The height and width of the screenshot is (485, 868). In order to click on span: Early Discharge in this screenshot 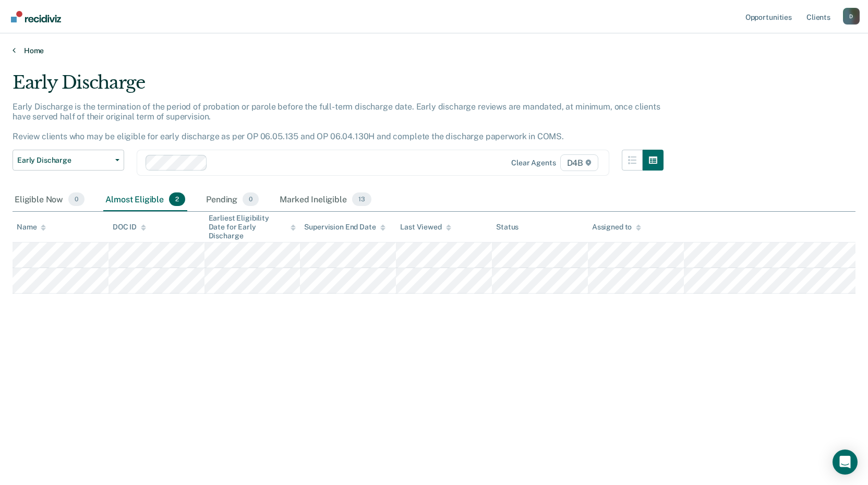, I will do `click(64, 160)`.